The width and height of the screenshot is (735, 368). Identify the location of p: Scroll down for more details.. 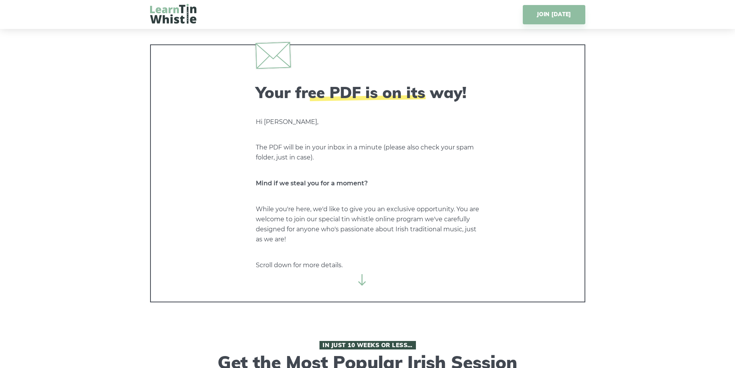
(368, 265).